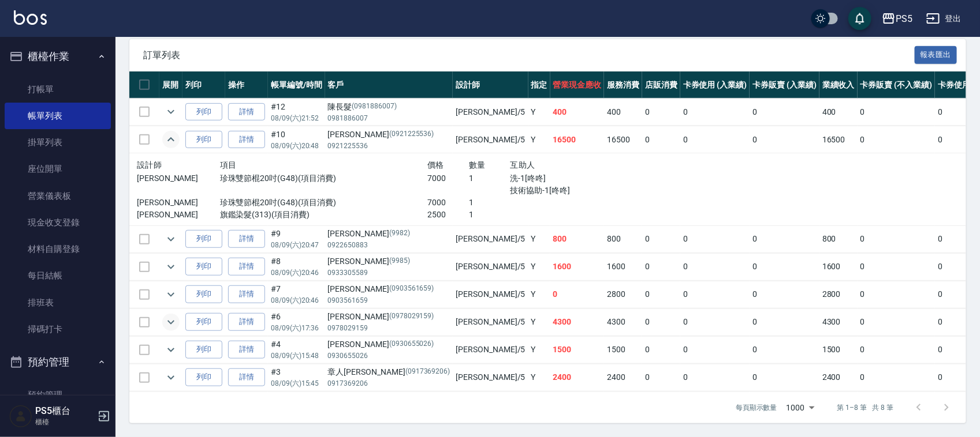 The image size is (980, 437). I want to click on td: 2800, so click(838, 294).